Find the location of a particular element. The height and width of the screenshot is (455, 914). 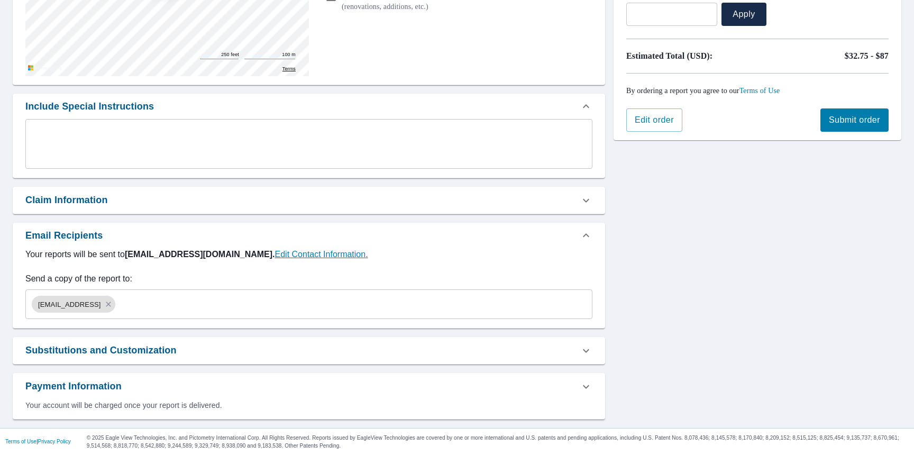

p: ( renovations, additions, etc. ) is located at coordinates (396, 6).